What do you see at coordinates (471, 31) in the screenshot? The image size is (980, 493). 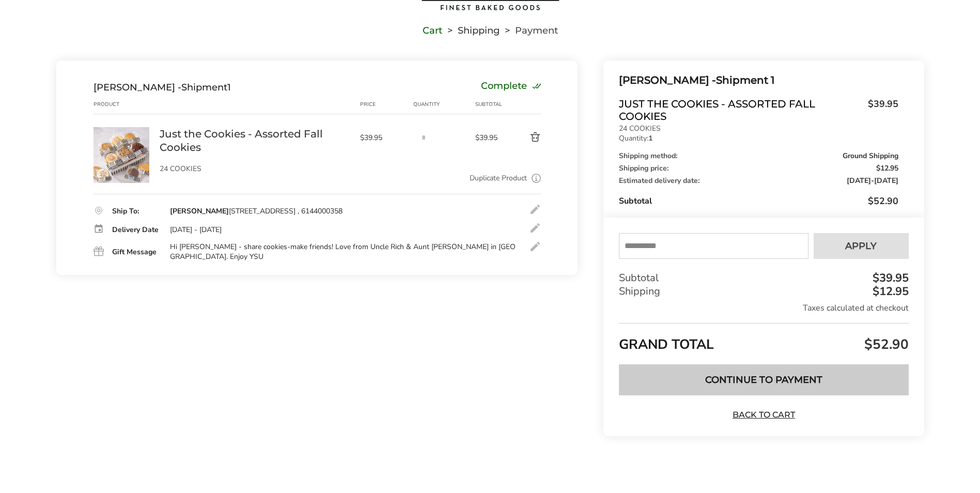 I see `li: Shipping` at bounding box center [471, 31].